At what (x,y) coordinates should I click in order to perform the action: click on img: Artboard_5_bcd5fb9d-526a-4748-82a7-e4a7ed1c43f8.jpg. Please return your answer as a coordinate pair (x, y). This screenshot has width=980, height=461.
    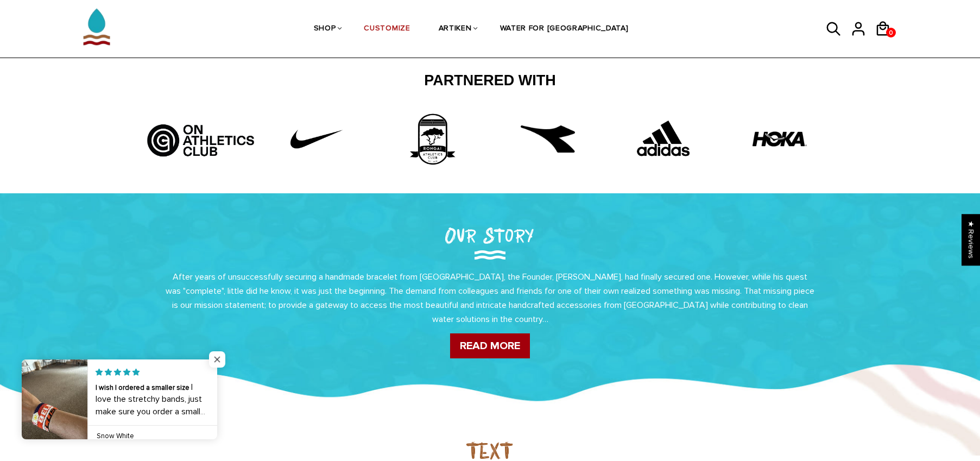
    Looking at the image, I should click on (200, 136).